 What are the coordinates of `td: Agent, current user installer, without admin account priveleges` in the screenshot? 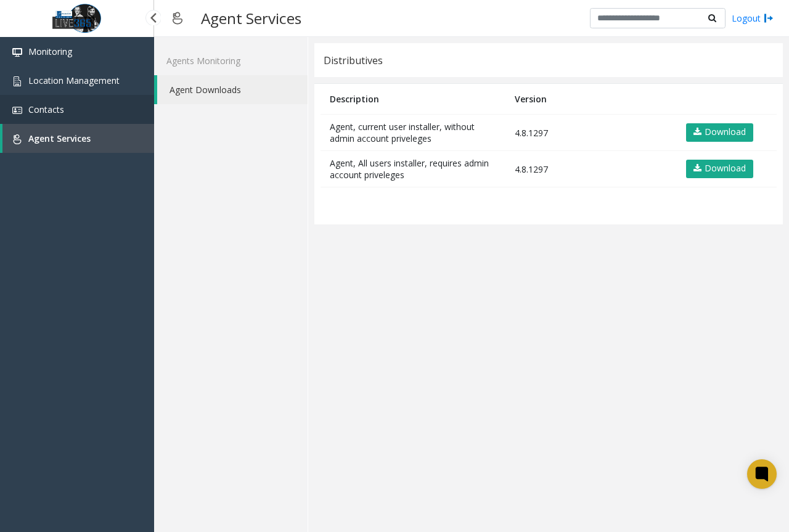 It's located at (413, 132).